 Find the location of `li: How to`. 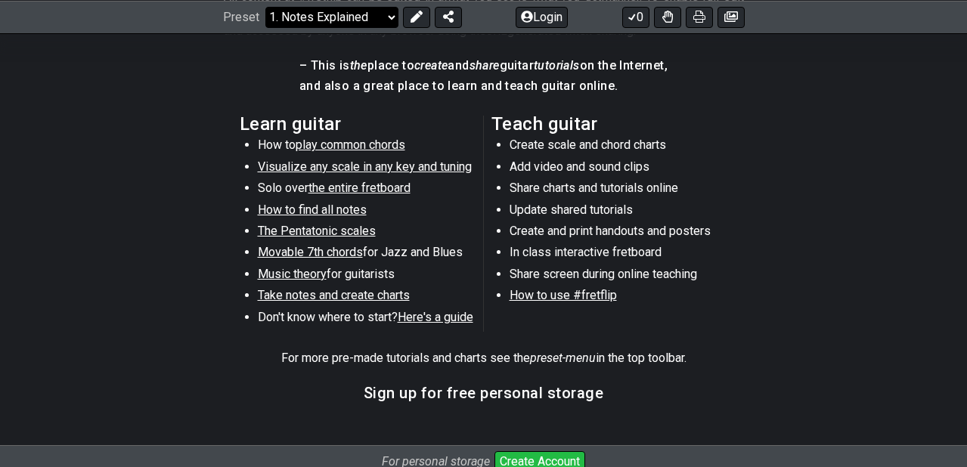

li: How to is located at coordinates (365, 148).